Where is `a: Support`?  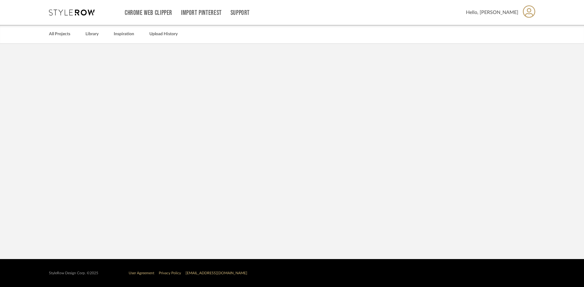 a: Support is located at coordinates (240, 13).